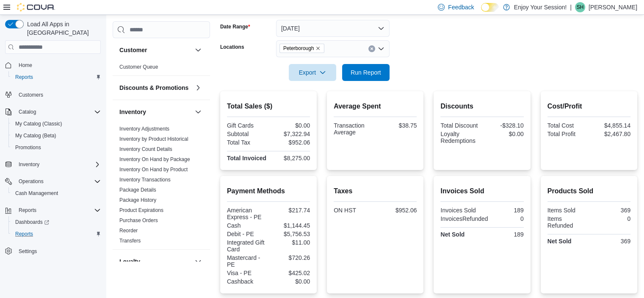 Image resolution: width=644 pixels, height=298 pixels. I want to click on div: Transaction Average, so click(353, 129).